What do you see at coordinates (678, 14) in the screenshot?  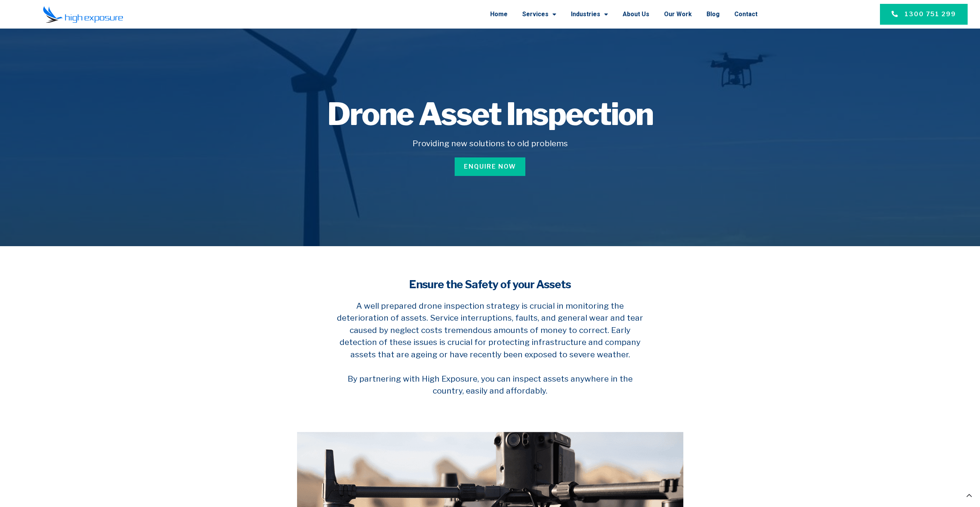 I see `a: Our Work` at bounding box center [678, 14].